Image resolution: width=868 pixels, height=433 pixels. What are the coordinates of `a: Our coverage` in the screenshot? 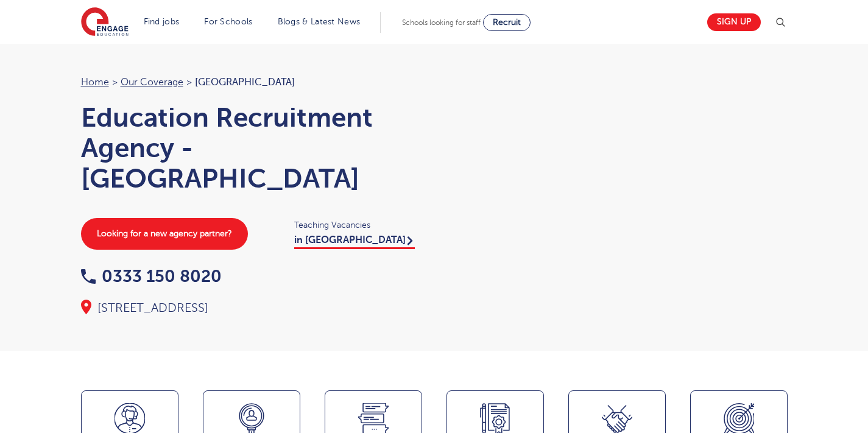 It's located at (151, 82).